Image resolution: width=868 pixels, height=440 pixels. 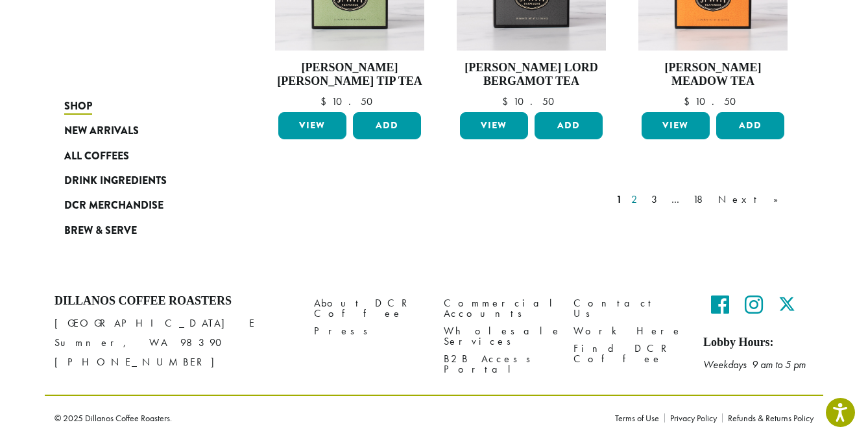 I want to click on a: Privacy Policy, so click(x=693, y=418).